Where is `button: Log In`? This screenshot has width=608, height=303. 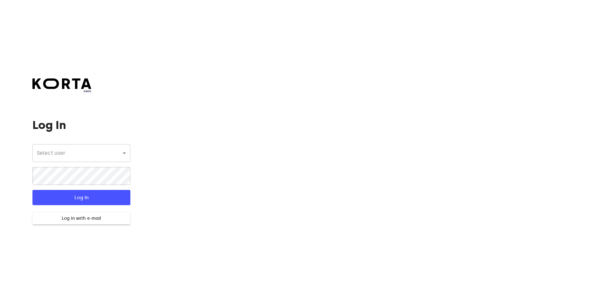
button: Log In is located at coordinates (81, 198).